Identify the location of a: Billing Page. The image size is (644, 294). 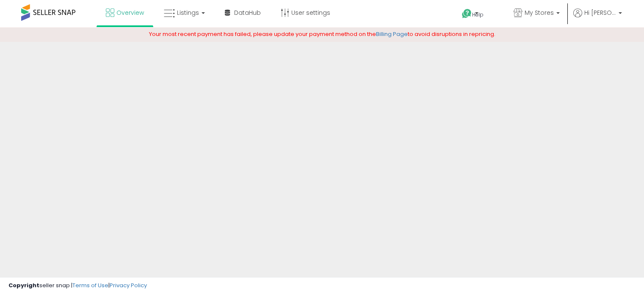
(392, 34).